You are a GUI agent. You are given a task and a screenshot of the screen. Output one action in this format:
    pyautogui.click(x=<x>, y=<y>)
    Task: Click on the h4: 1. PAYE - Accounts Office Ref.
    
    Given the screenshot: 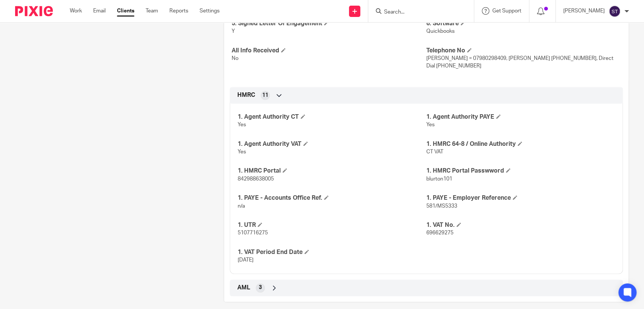 What is the action you would take?
    pyautogui.click(x=332, y=198)
    